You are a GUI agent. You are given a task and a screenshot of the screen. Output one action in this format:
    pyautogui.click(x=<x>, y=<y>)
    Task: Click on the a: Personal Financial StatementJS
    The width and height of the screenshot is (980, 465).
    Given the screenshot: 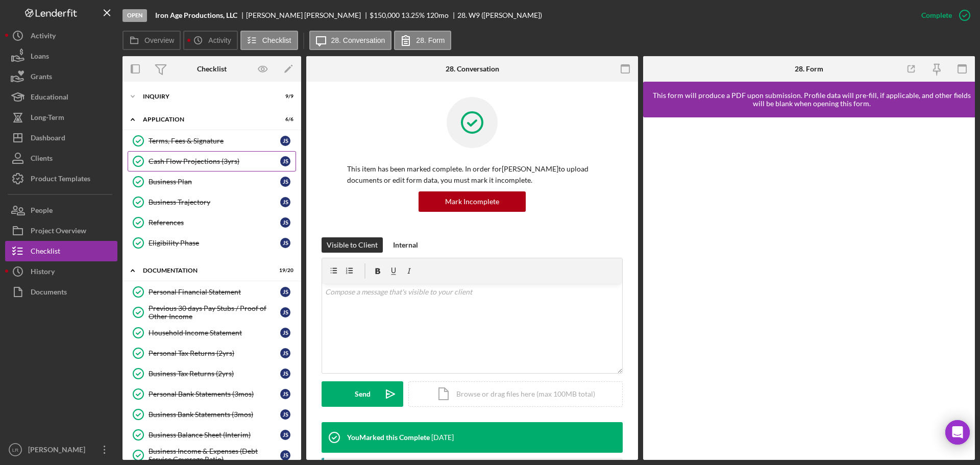 What is the action you would take?
    pyautogui.click(x=212, y=292)
    